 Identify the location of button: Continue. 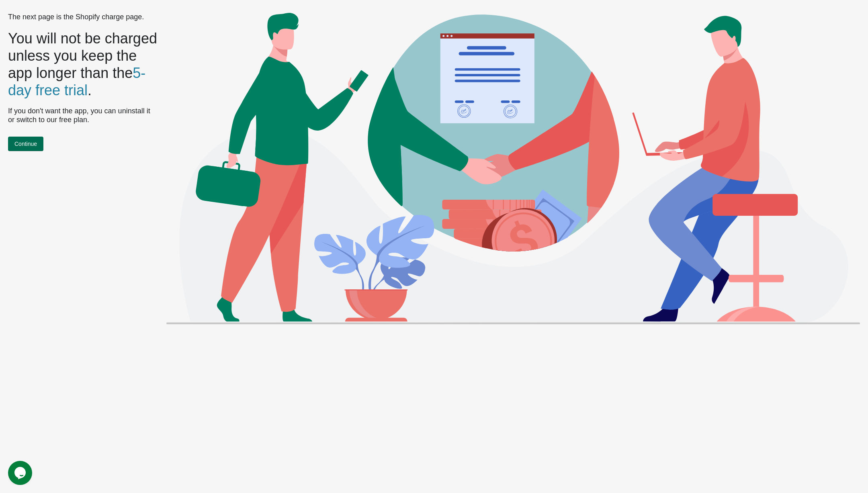
(26, 144).